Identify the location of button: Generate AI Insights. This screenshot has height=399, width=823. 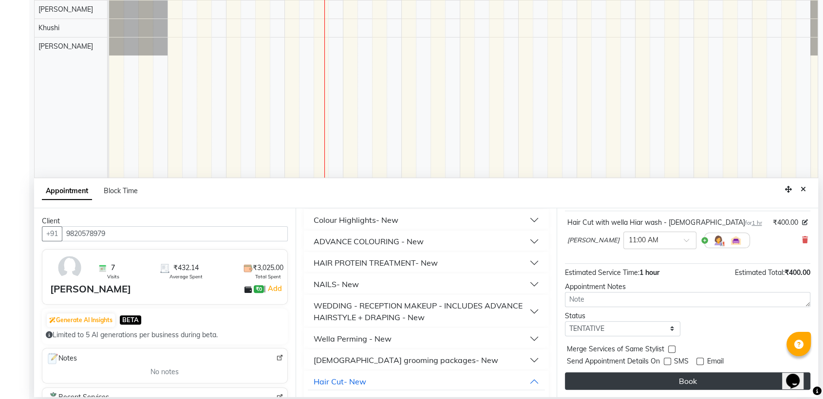
(81, 320).